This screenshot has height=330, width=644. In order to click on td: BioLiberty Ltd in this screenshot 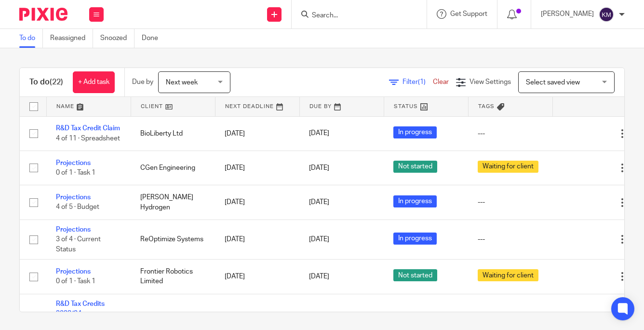, I will do `click(173, 133)`.